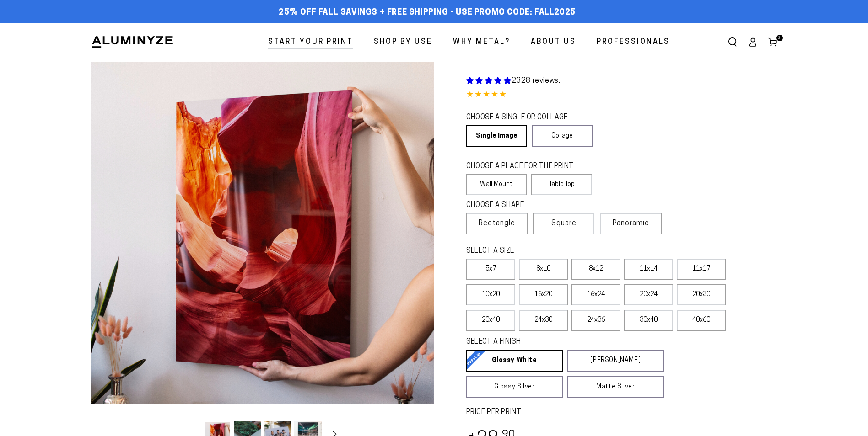  What do you see at coordinates (553, 42) in the screenshot?
I see `span: About Us` at bounding box center [553, 42].